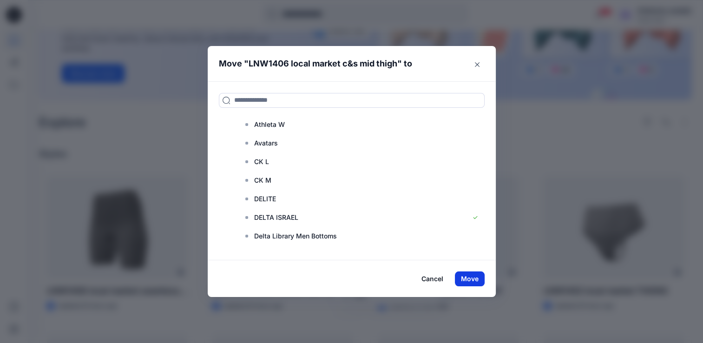 The height and width of the screenshot is (343, 703). Describe the element at coordinates (432, 279) in the screenshot. I see `button: Cancel` at that location.